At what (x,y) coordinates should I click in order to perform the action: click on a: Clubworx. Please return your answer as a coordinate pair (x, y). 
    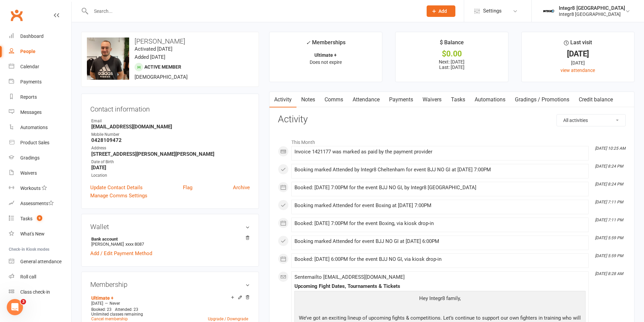
    Looking at the image, I should click on (16, 15).